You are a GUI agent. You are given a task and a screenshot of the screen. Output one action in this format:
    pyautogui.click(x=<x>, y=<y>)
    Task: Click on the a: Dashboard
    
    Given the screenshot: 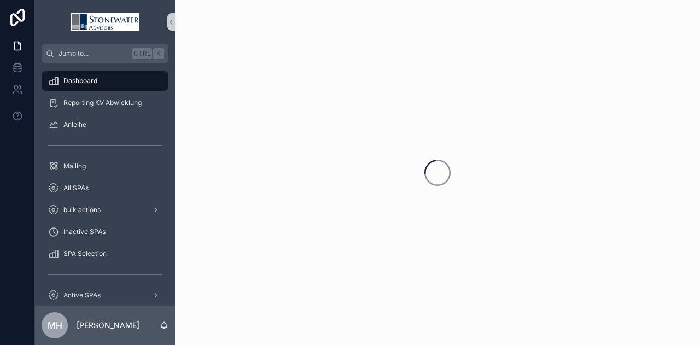 What is the action you would take?
    pyautogui.click(x=105, y=81)
    